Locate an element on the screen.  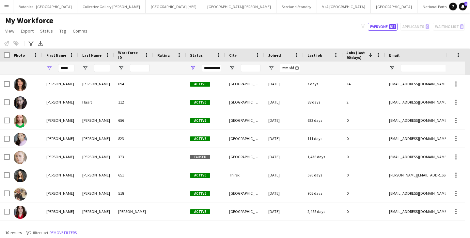
span: Rating is located at coordinates (163, 55).